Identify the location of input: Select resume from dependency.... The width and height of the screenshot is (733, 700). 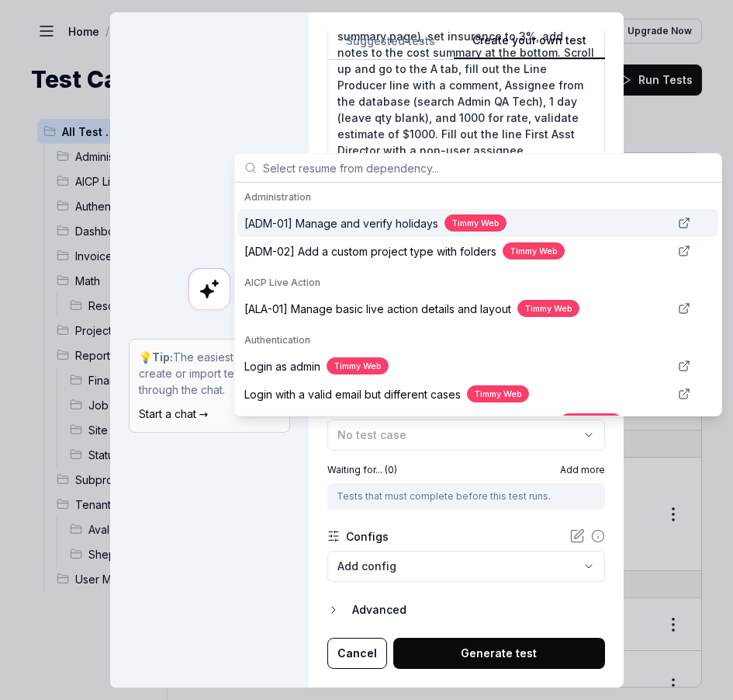
(487, 168).